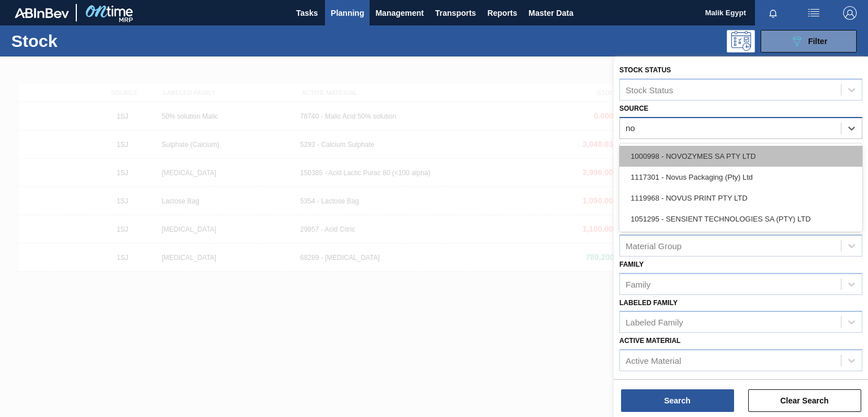  I want to click on span: Filter, so click(817, 41).